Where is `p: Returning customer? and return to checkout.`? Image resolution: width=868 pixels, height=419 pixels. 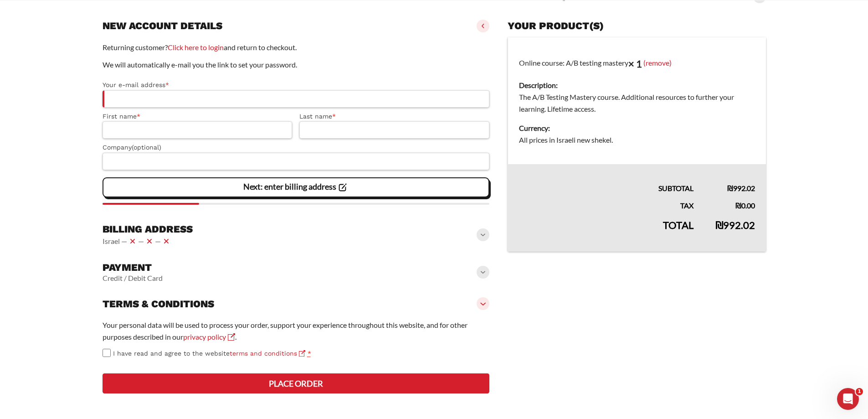
p: Returning customer? and return to checkout. is located at coordinates (296, 48).